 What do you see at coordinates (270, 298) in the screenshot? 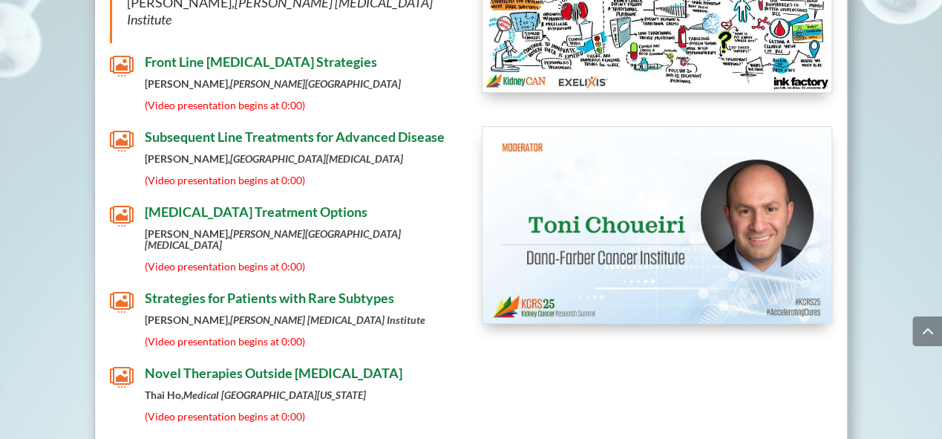
I see `span: Strategies for Patients with Rare Subtypes` at bounding box center [270, 298].